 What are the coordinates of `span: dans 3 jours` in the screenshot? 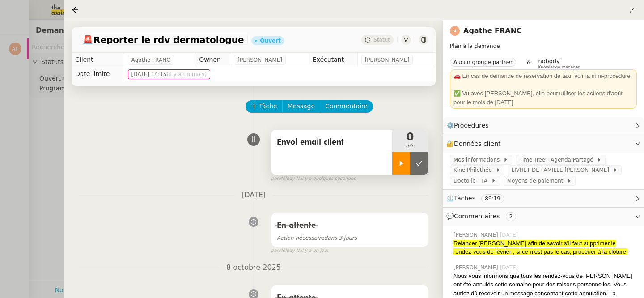 It's located at (316, 238).